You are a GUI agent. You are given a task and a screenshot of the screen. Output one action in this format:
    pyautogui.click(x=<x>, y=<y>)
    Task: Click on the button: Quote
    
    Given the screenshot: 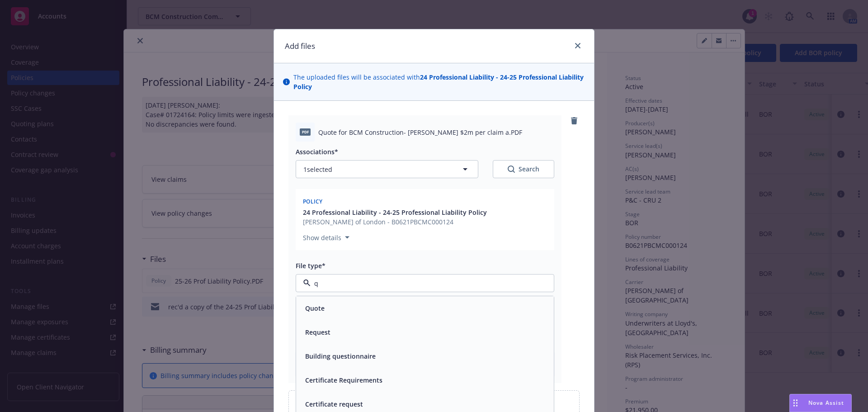 What is the action you would take?
    pyautogui.click(x=315, y=308)
    